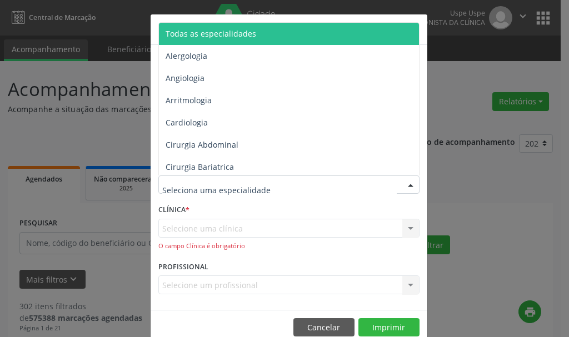  I want to click on span: Cirurgia Bariatrica, so click(199, 167).